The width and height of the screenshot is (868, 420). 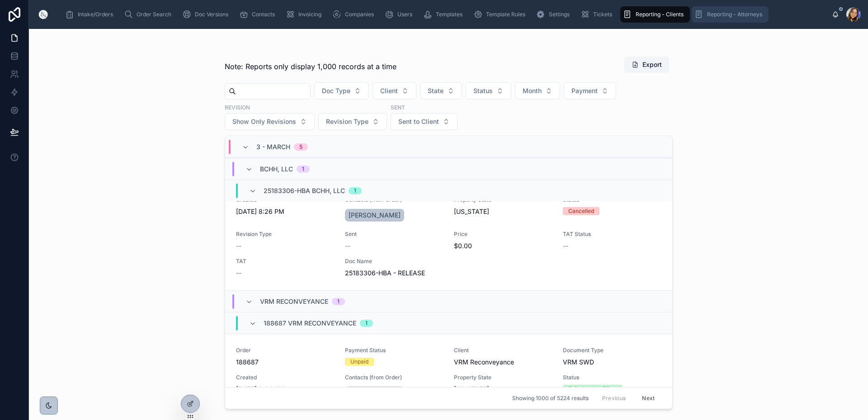 What do you see at coordinates (612, 234) in the screenshot?
I see `span: TAT Status` at bounding box center [612, 234].